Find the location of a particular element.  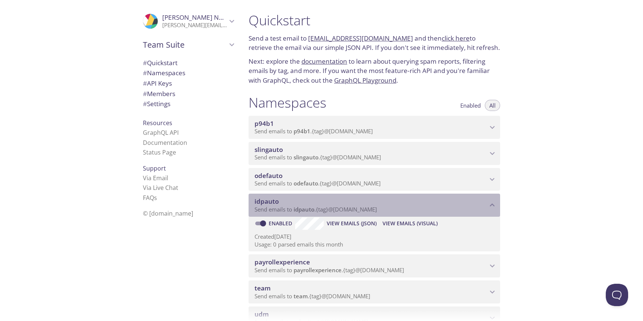

h1: Namespaces is located at coordinates (287, 102).